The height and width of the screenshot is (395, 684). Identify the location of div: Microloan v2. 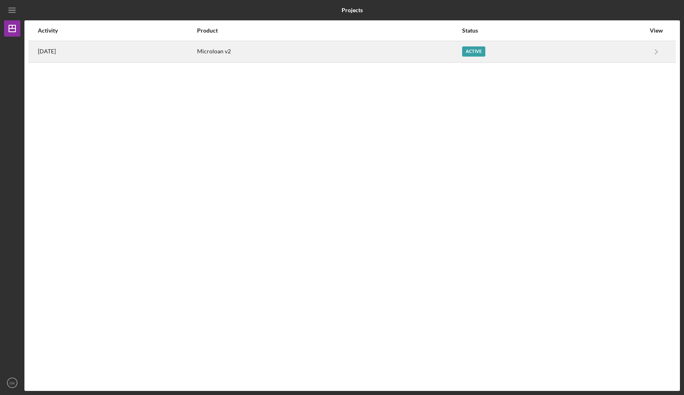
(329, 52).